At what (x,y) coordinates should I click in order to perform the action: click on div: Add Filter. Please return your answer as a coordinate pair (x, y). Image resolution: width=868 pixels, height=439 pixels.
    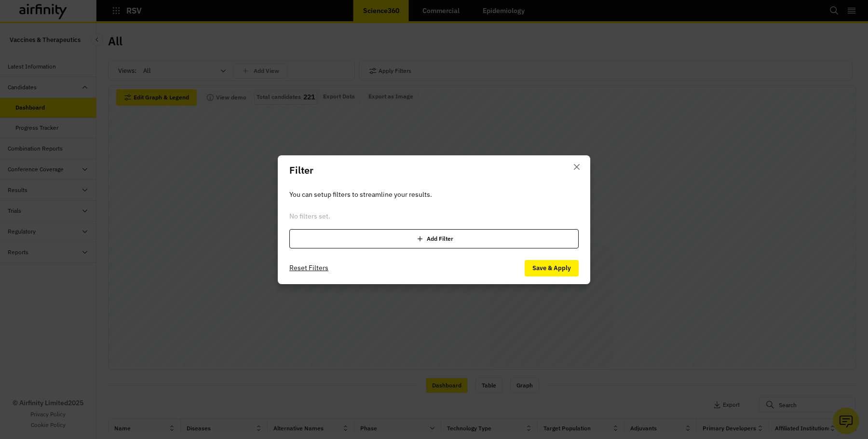
    Looking at the image, I should click on (434, 238).